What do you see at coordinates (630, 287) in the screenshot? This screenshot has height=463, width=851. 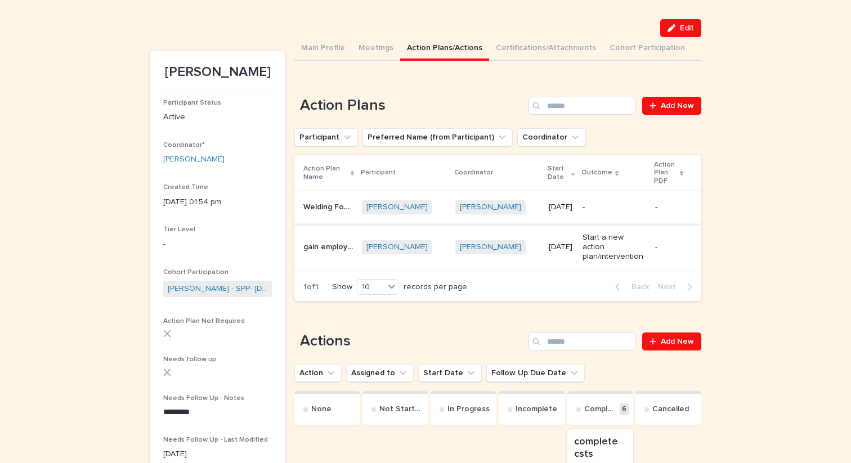 I see `button: Back` at bounding box center [630, 287].